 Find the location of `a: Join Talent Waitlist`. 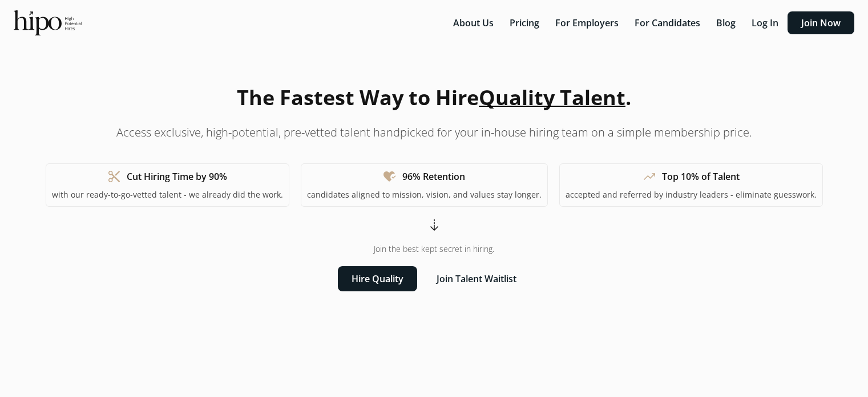

a: Join Talent Waitlist is located at coordinates (477, 279).